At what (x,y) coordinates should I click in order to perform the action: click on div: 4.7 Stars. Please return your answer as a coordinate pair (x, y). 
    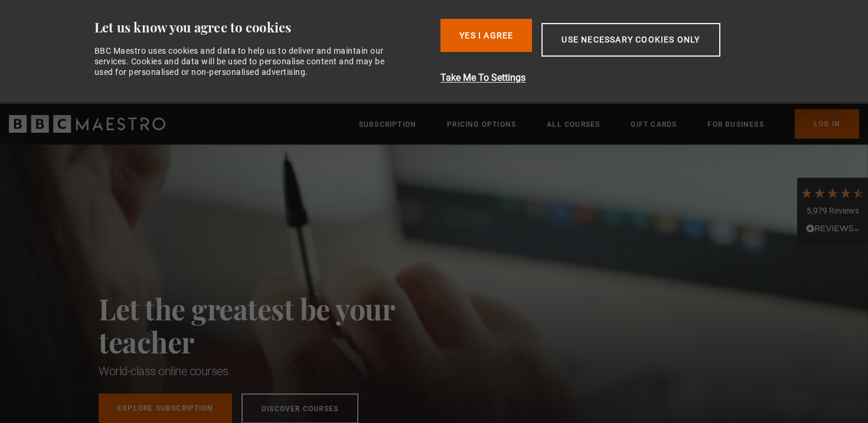
    Looking at the image, I should click on (832, 193).